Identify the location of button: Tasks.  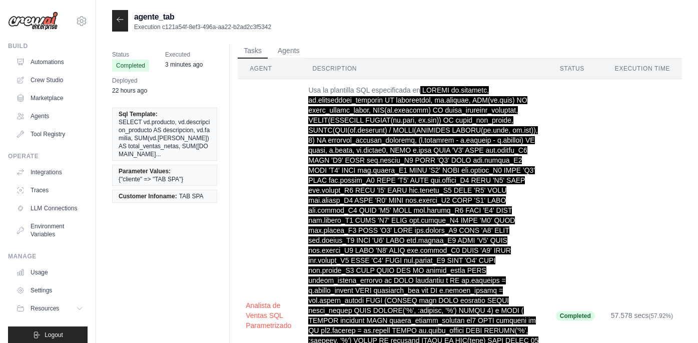
(253, 51).